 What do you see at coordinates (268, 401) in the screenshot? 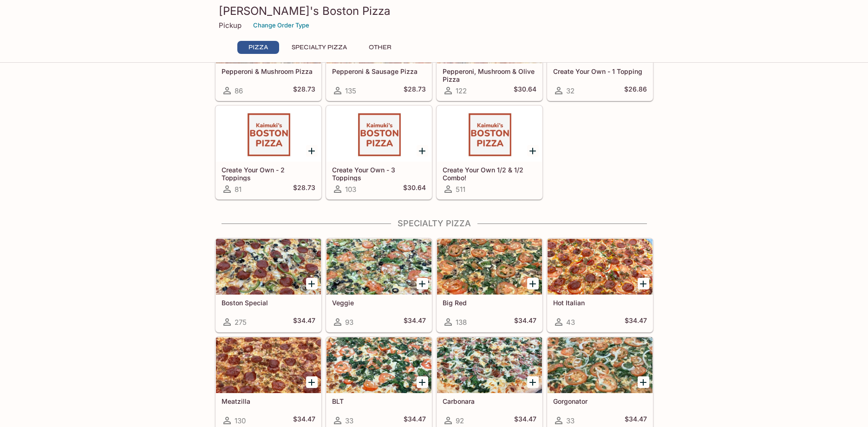
I see `h5: Meatzilla` at bounding box center [268, 401].